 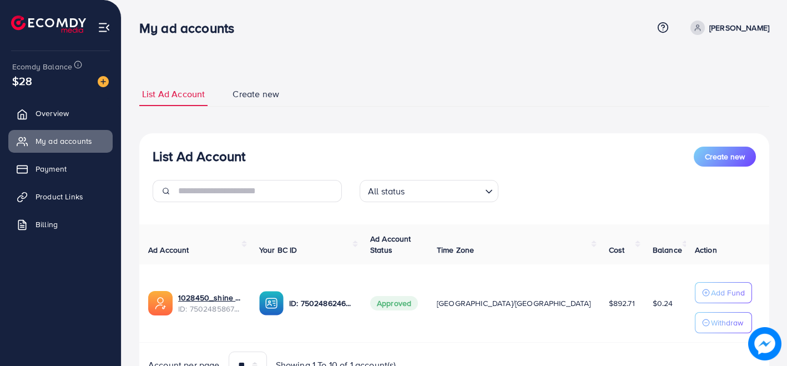 What do you see at coordinates (727, 292) in the screenshot?
I see `p: Add Fund` at bounding box center [727, 292].